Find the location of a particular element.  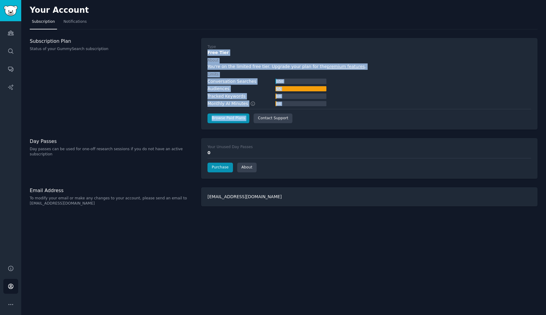

span: Subscription is located at coordinates (43, 22).